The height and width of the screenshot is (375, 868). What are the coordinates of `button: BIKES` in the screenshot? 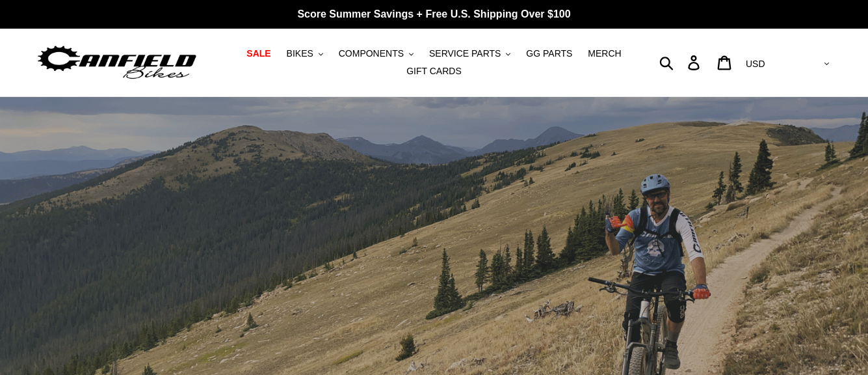 It's located at (305, 53).